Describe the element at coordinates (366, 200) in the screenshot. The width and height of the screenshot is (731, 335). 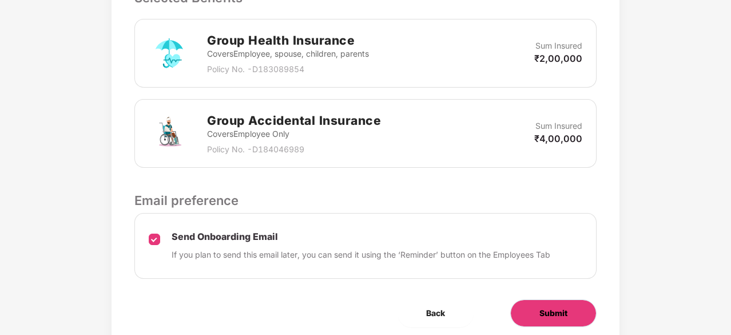
I see `p: Email preference` at that location.